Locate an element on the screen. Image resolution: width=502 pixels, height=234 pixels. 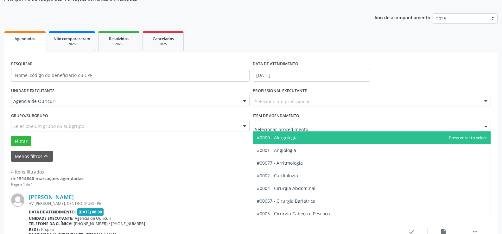
input: Selecionar procedimento is located at coordinates (367, 129).